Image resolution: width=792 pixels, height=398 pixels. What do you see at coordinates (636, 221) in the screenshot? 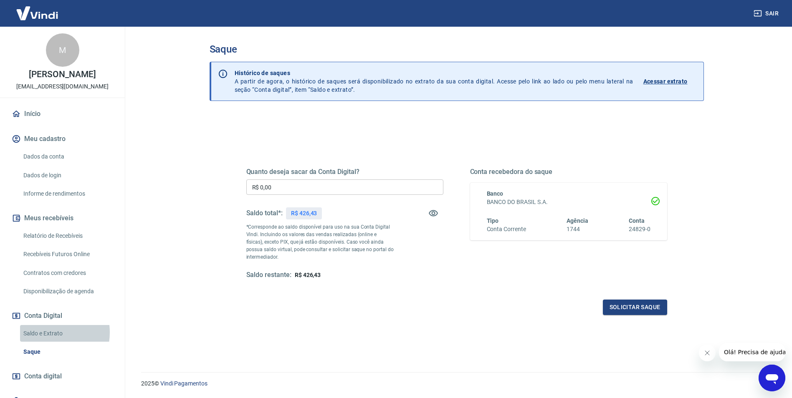
I see `span: Conta` at bounding box center [636, 221].